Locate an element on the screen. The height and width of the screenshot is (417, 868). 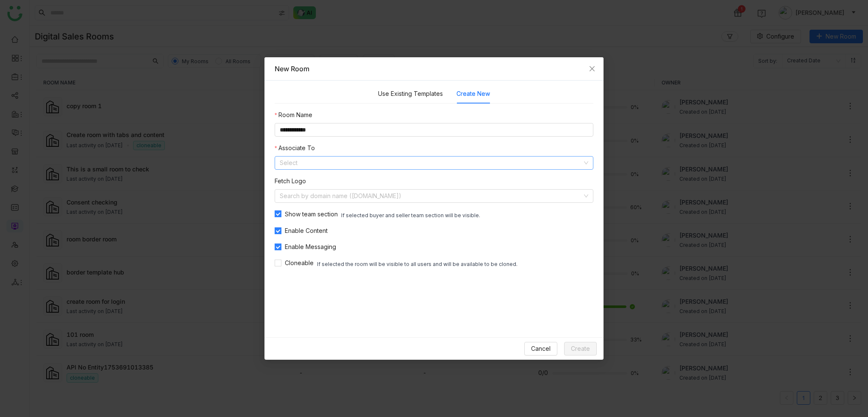
button: Use Existing Templates is located at coordinates (411, 93).